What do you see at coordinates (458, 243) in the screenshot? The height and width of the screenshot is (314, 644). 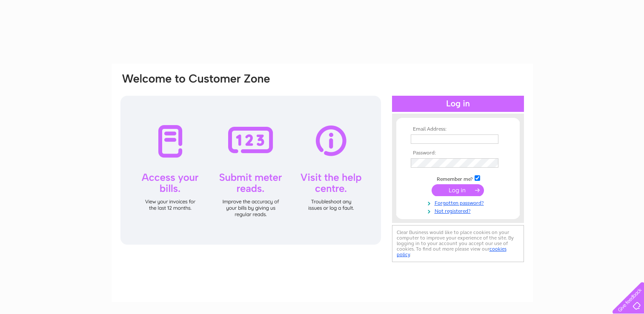 I see `div: Clear Business would like to place cookies on your computer to improve your experience of the sit...` at bounding box center [458, 243].